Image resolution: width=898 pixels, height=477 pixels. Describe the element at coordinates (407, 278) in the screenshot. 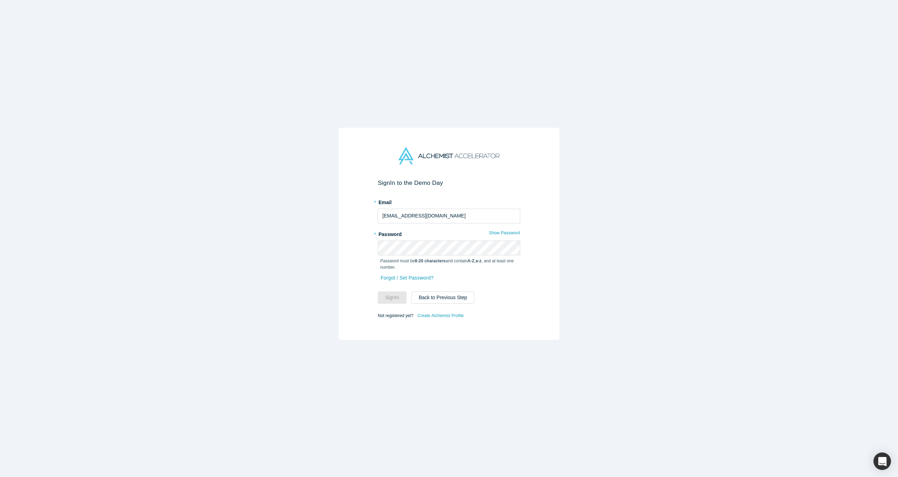

I see `a: Forgot / Set Password?` at that location.